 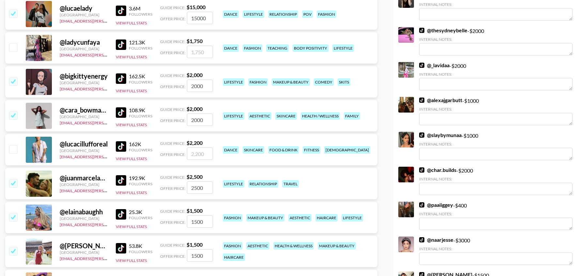 I want to click on a: @_lavidaa, so click(x=434, y=65).